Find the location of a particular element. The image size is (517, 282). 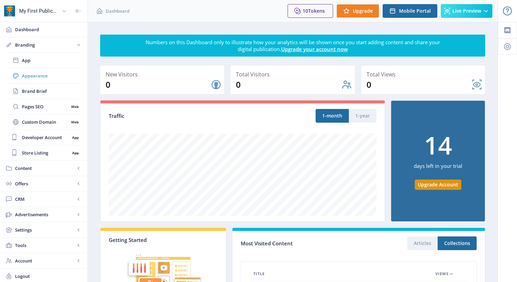

span: App is located at coordinates (51, 60).